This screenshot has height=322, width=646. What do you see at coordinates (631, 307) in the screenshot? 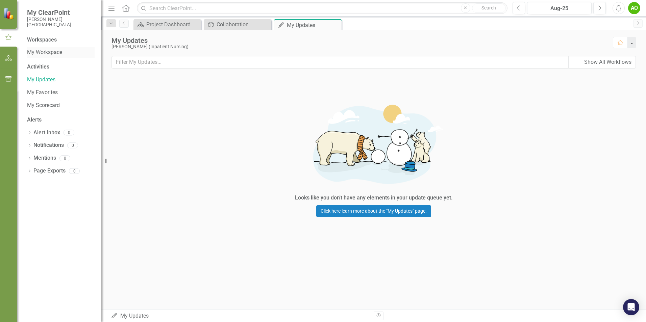
I see `div: Open Intercom Messenger` at bounding box center [631, 307].